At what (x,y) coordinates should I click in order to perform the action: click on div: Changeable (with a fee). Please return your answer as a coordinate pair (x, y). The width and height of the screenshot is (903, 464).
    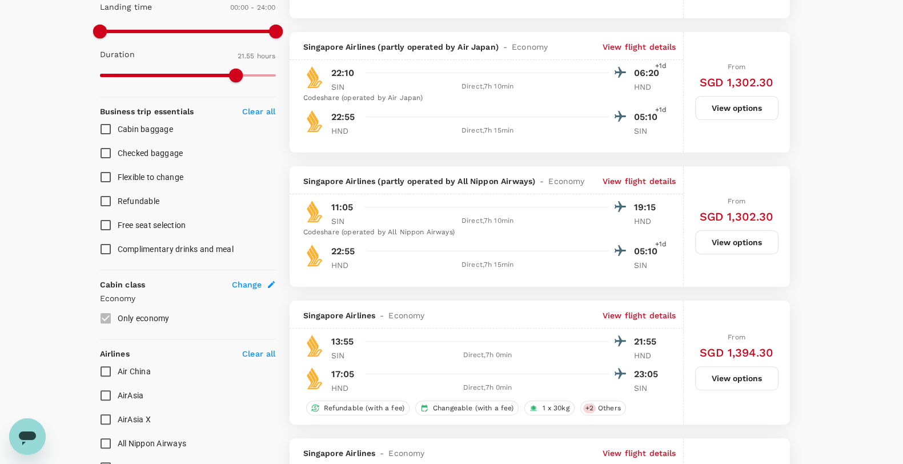
    Looking at the image, I should click on (467, 408).